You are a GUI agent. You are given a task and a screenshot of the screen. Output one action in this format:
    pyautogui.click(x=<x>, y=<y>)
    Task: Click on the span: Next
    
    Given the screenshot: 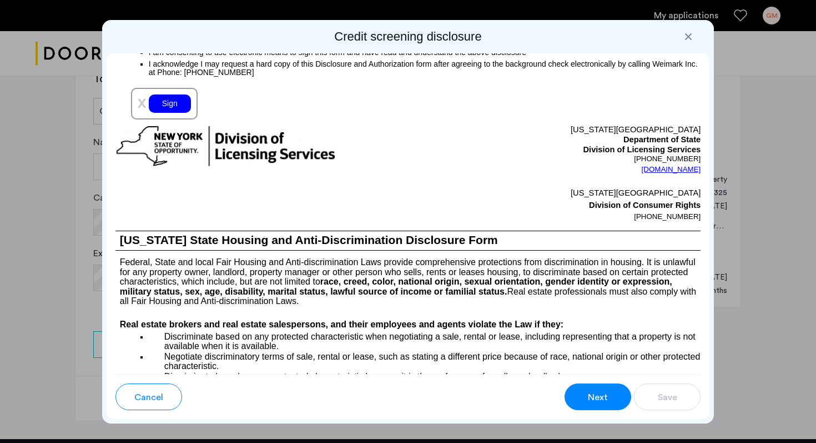 What is the action you would take?
    pyautogui.click(x=598, y=397)
    